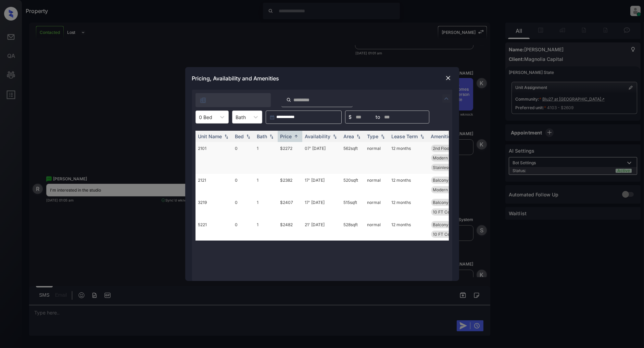 The width and height of the screenshot is (644, 348). I want to click on td: 528 sqft, so click(352, 229).